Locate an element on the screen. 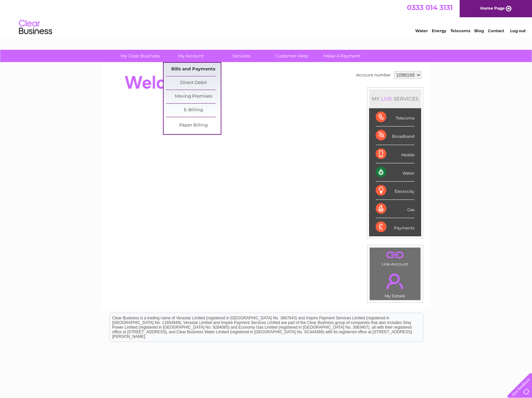 The height and width of the screenshot is (398, 532). a: 0333 014 3131 is located at coordinates (430, 7).